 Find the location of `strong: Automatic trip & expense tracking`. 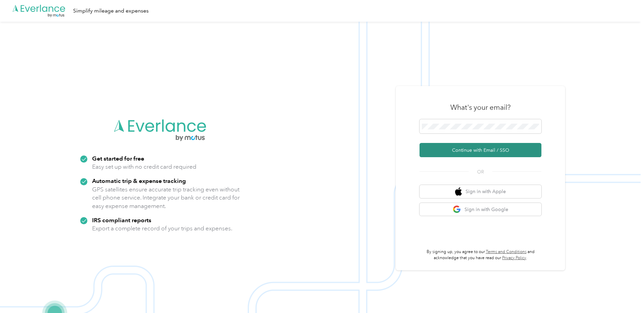

strong: Automatic trip & expense tracking is located at coordinates (139, 181).